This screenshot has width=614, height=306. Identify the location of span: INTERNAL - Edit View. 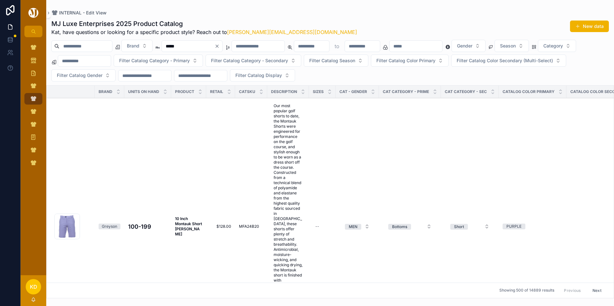
(83, 13).